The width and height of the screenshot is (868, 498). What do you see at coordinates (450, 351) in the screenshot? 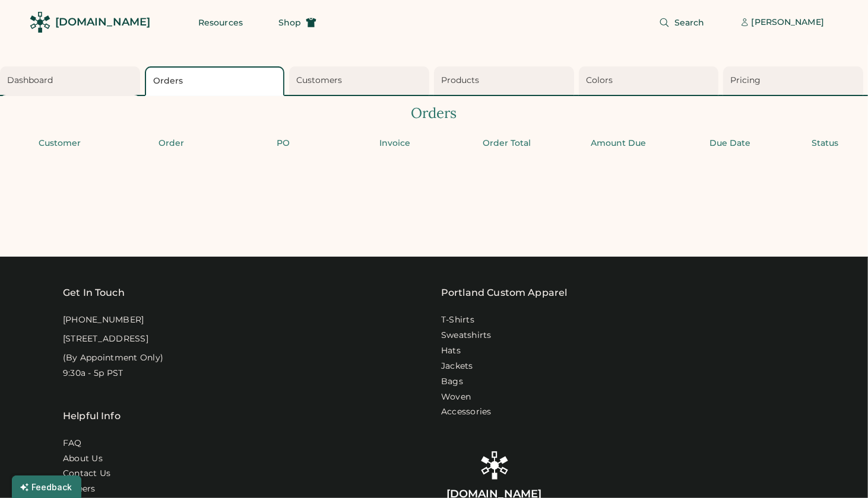
I see `a: Hats` at bounding box center [450, 351].